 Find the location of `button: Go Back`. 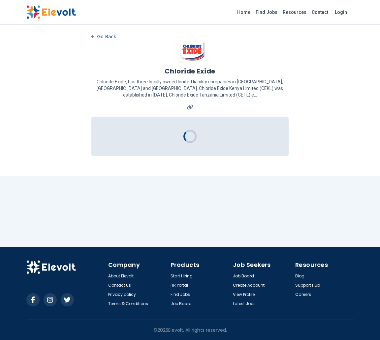

button: Go Back is located at coordinates (104, 37).